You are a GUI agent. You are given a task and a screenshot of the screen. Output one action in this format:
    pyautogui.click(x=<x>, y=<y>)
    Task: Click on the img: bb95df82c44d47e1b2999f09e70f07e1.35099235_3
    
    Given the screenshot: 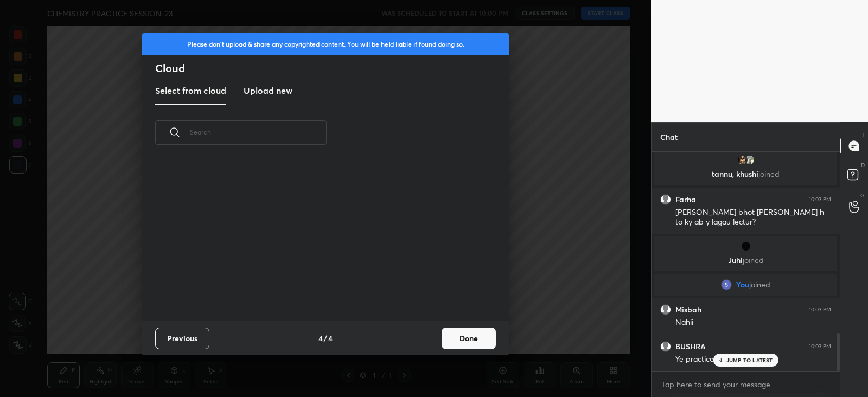 What is the action you would take?
    pyautogui.click(x=727, y=284)
    